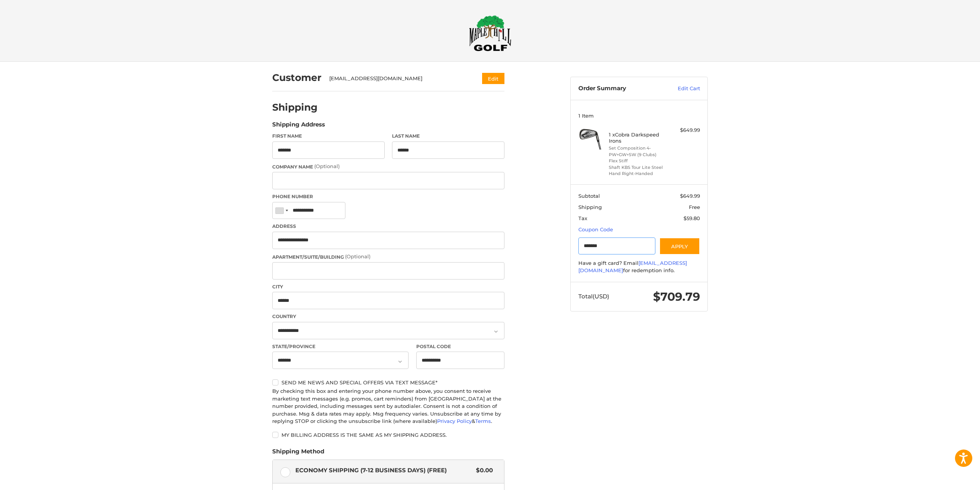 This screenshot has height=490, width=980. Describe the element at coordinates (298, 453) in the screenshot. I see `legend: Shipping Method` at that location.